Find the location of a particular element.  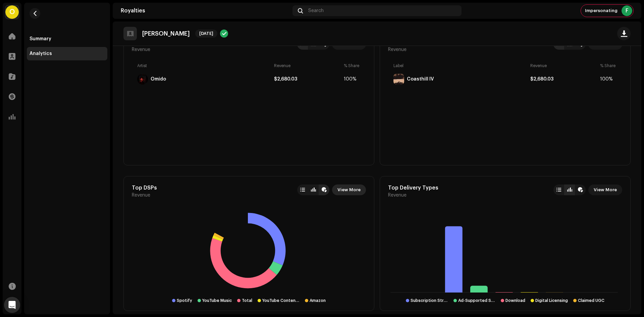

img: f823a1e3-1e62-4787-87f0-b67180175925 is located at coordinates (142, 79).